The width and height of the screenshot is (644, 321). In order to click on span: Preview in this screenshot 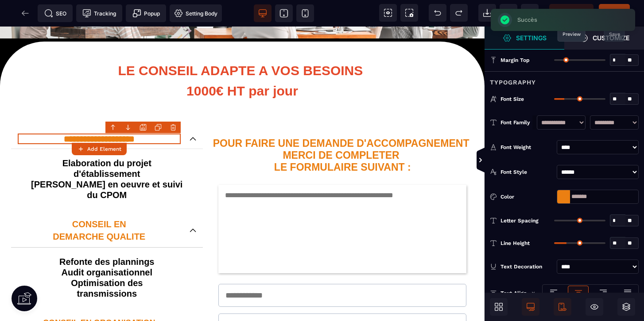, I will do `click(572, 13)`.